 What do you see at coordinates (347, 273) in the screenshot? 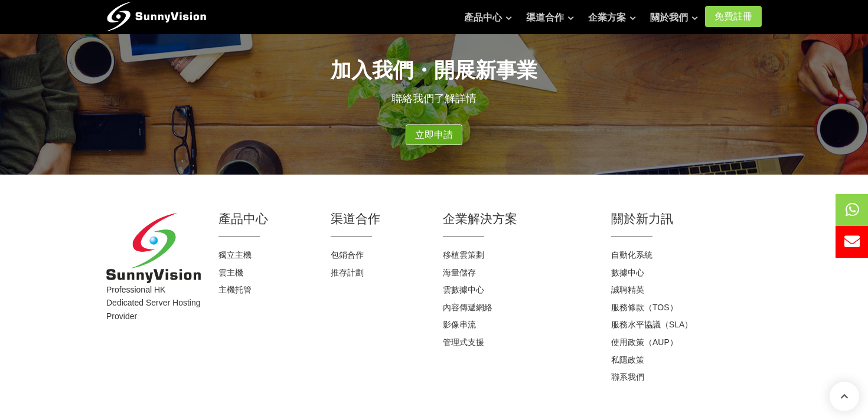
I see `a: 推存計劃` at bounding box center [347, 273].